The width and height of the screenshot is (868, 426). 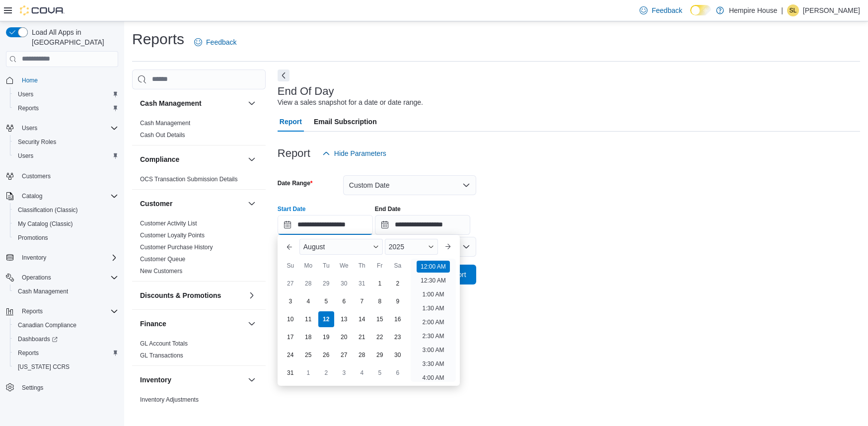 What do you see at coordinates (162, 259) in the screenshot?
I see `a: Customer Queue` at bounding box center [162, 259].